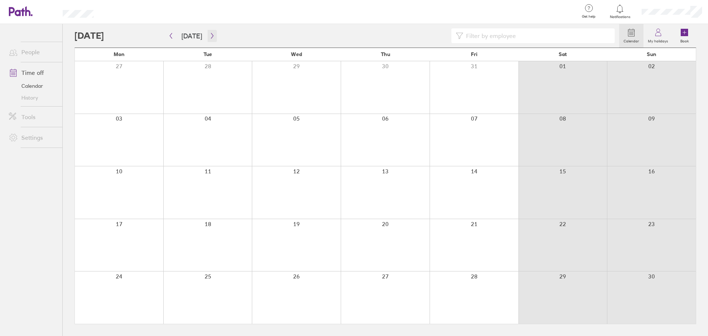 The width and height of the screenshot is (708, 336). Describe the element at coordinates (537, 36) in the screenshot. I see `input: Filter by employee` at that location.